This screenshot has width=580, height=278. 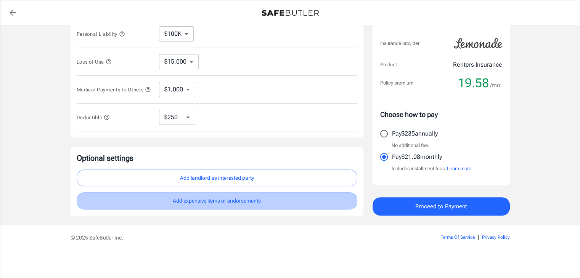 I want to click on a: Privacy Policy, so click(x=495, y=237).